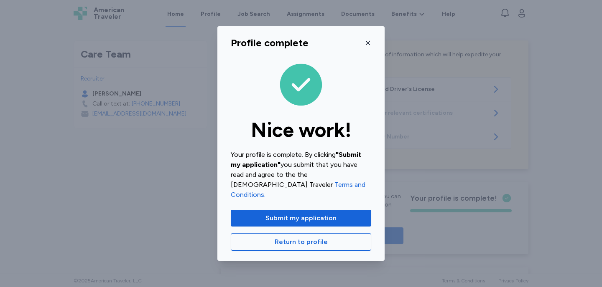  Describe the element at coordinates (301, 242) in the screenshot. I see `button: Return to profile` at that location.